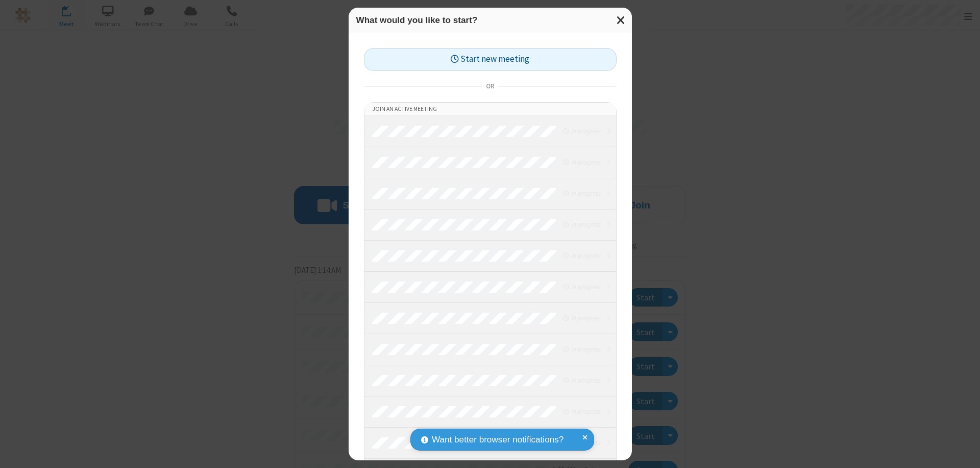 The width and height of the screenshot is (980, 468). I want to click on li: Join an active meeting, so click(490, 109).